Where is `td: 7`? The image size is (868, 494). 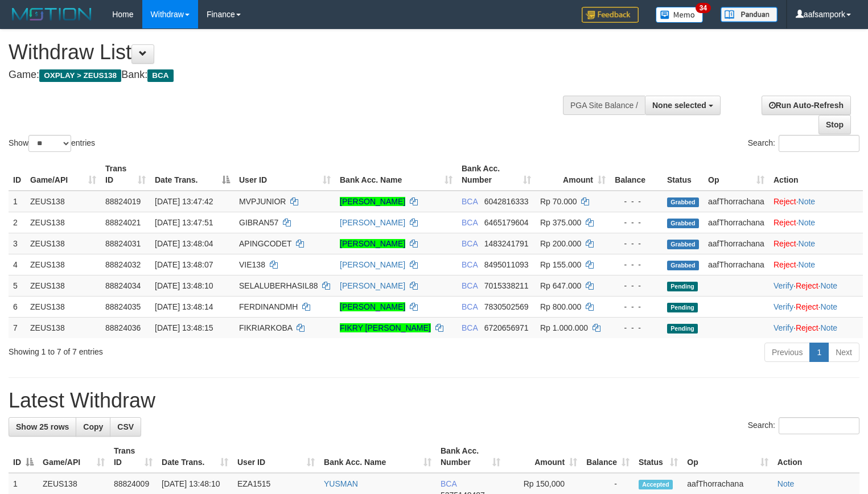
td: 7 is located at coordinates (17, 327).